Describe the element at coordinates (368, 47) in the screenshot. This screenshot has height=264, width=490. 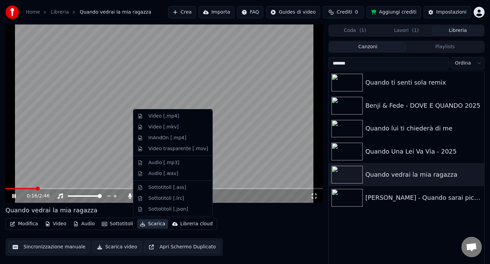
I see `button: Canzoni` at that location.